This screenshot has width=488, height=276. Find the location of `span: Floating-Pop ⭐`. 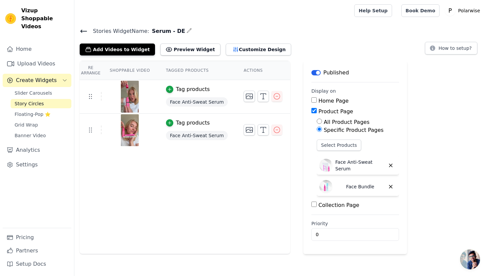

span: Floating-Pop ⭐ is located at coordinates (33, 114).